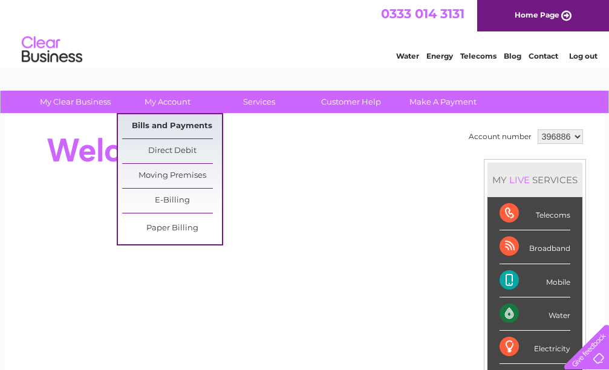 The width and height of the screenshot is (609, 370). What do you see at coordinates (172, 229) in the screenshot?
I see `a: Paper Billing` at bounding box center [172, 229].